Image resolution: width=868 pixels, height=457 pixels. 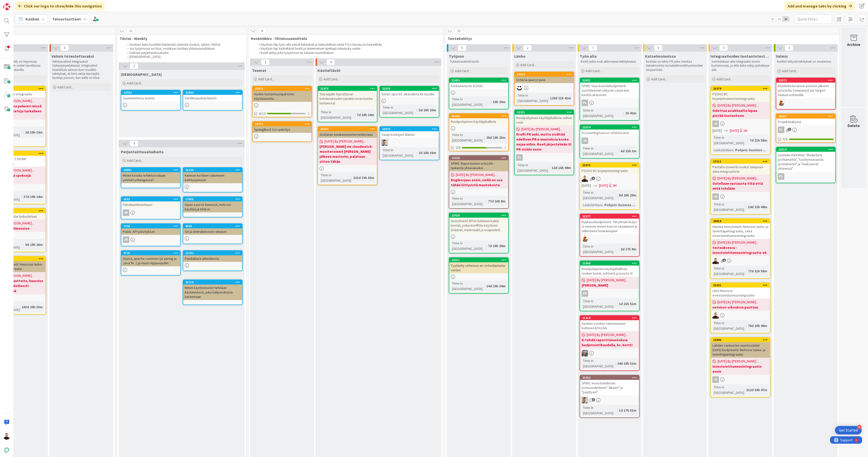 I want to click on a: 21135Kennon korttien valuminen kehitysjonoon, so click(x=213, y=180).